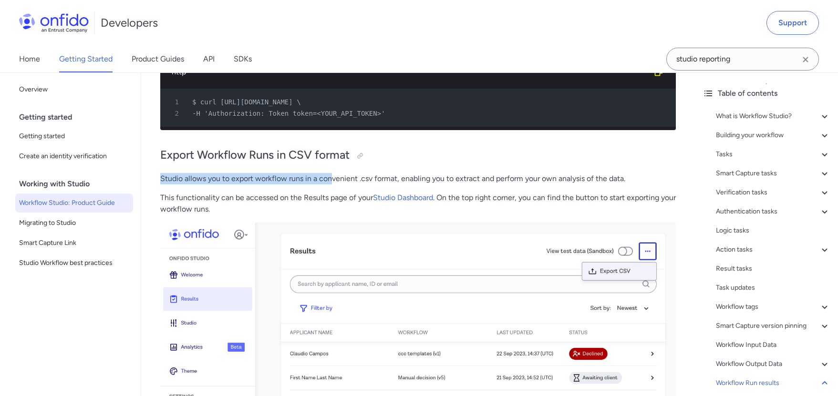  What do you see at coordinates (773, 326) in the screenshot?
I see `a: Smart Capture version pinning` at bounding box center [773, 326].